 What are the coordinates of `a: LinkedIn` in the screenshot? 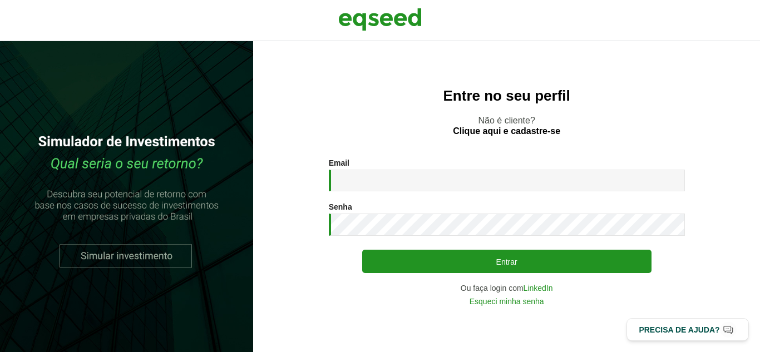 It's located at (538, 288).